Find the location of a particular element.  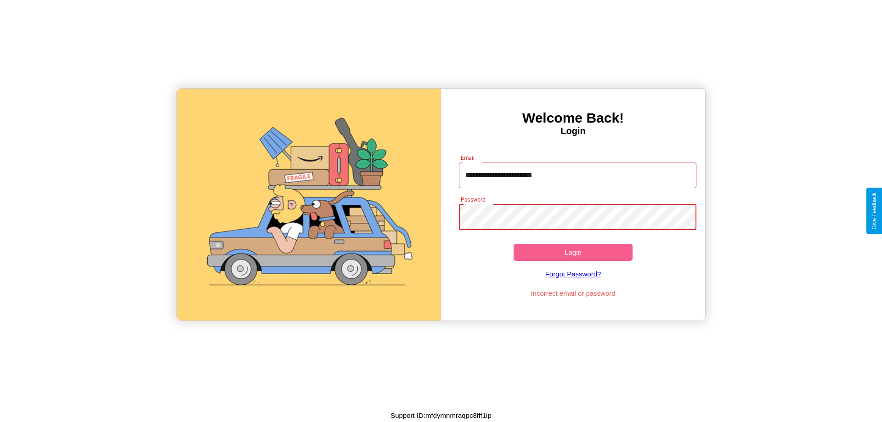

h4: Login is located at coordinates (573, 131).